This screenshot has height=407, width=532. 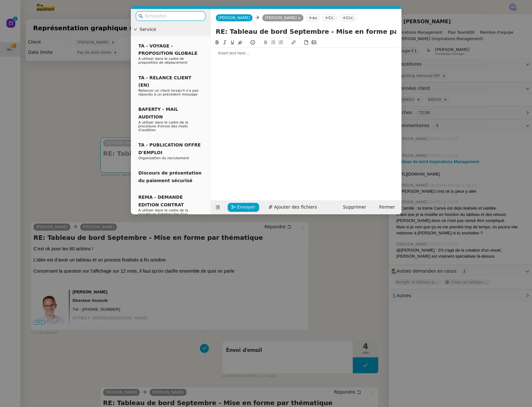 I want to click on span: REMA - DEMANDE EDITION CONTRAT, so click(x=161, y=200).